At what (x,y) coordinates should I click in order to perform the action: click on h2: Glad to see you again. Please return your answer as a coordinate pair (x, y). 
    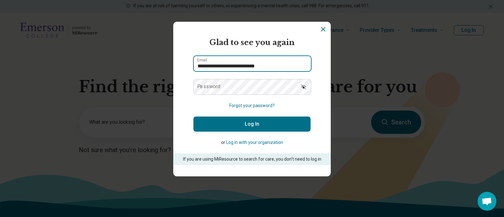
    Looking at the image, I should click on (252, 42).